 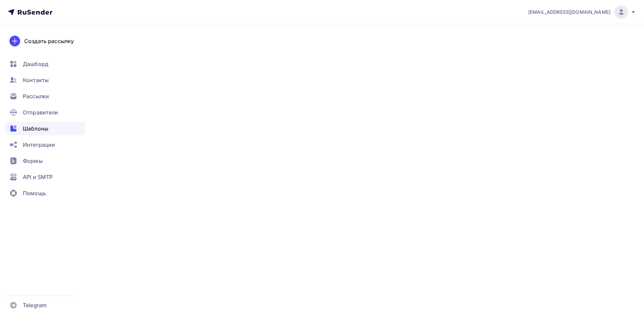 I want to click on span: Telegram, so click(x=35, y=305).